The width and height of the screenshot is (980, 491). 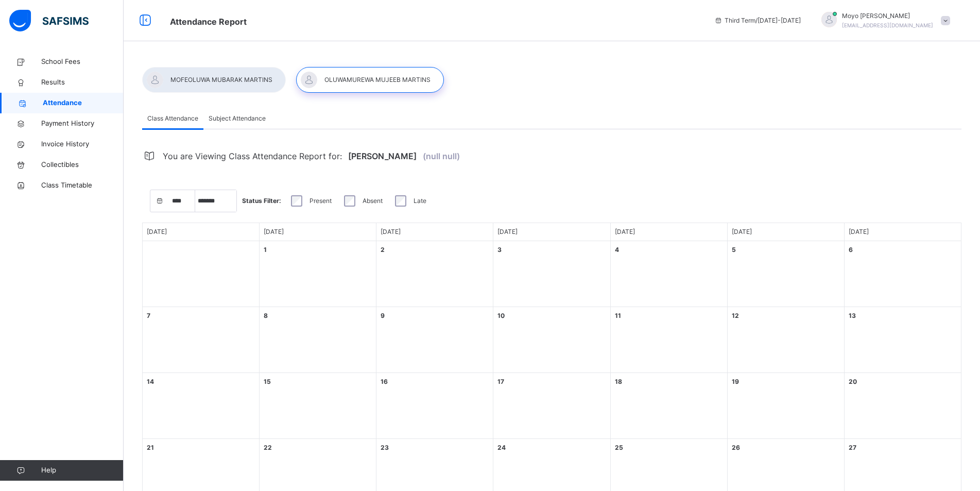 What do you see at coordinates (552, 340) in the screenshot?
I see `div: Events for day 10` at bounding box center [552, 340].